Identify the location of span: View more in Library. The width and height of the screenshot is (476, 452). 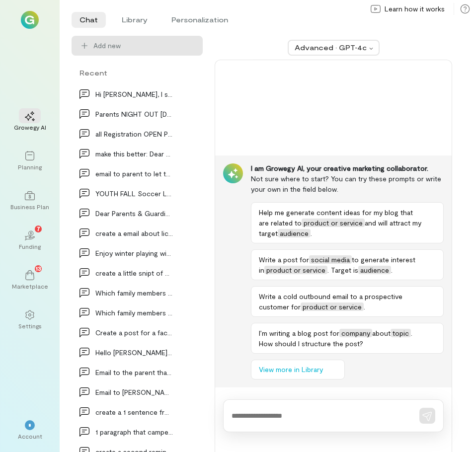
(291, 369).